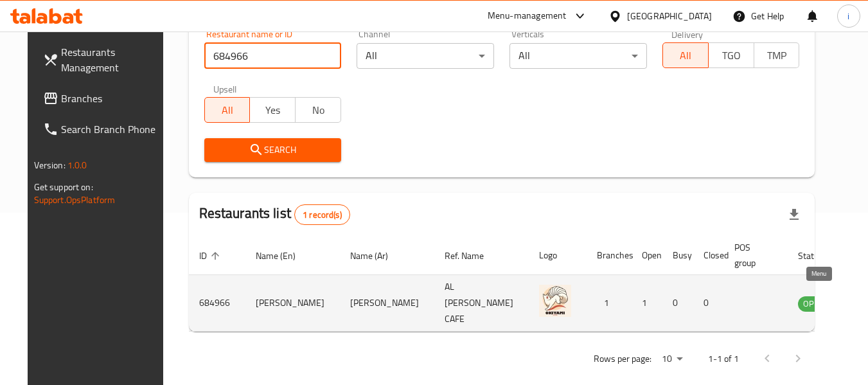  What do you see at coordinates (77, 166) in the screenshot?
I see `span: 1.0.0` at bounding box center [77, 166].